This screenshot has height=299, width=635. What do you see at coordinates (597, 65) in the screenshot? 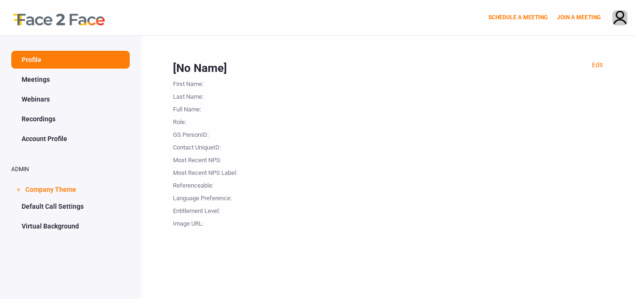
I see `a: Edit` at bounding box center [597, 65].